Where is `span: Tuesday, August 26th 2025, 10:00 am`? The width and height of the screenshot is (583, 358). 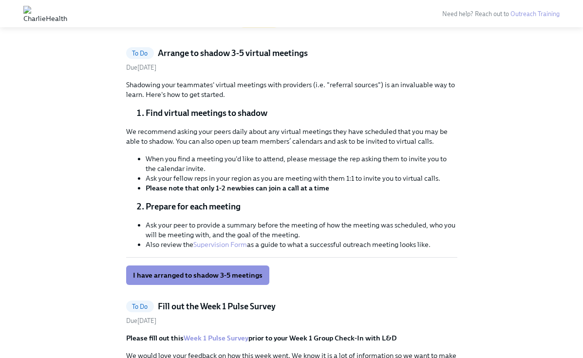
span: Tuesday, August 26th 2025, 10:00 am is located at coordinates (141, 67).